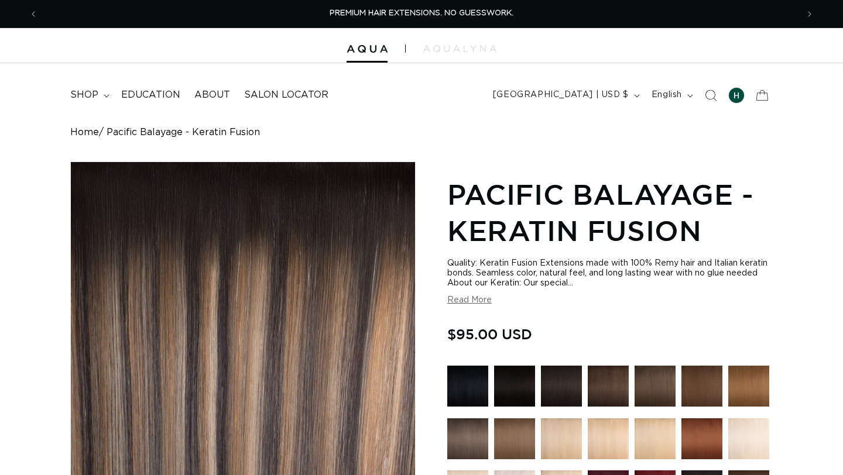  Describe the element at coordinates (367, 49) in the screenshot. I see `img: Aqua Hair Extensions` at that location.